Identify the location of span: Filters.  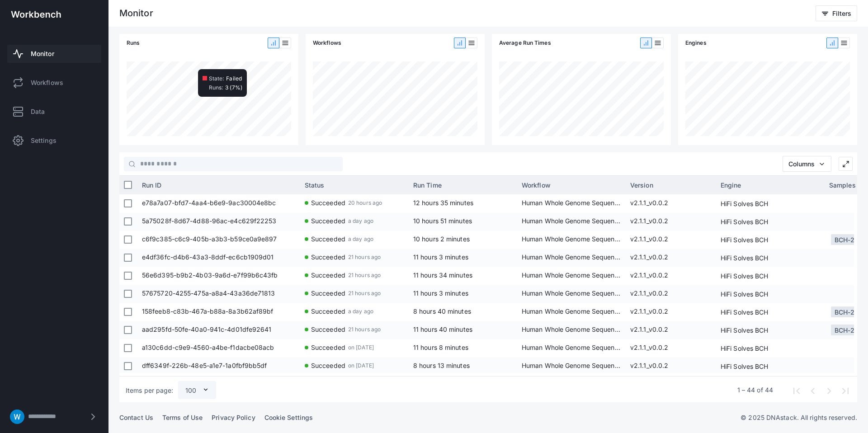
(842, 13).